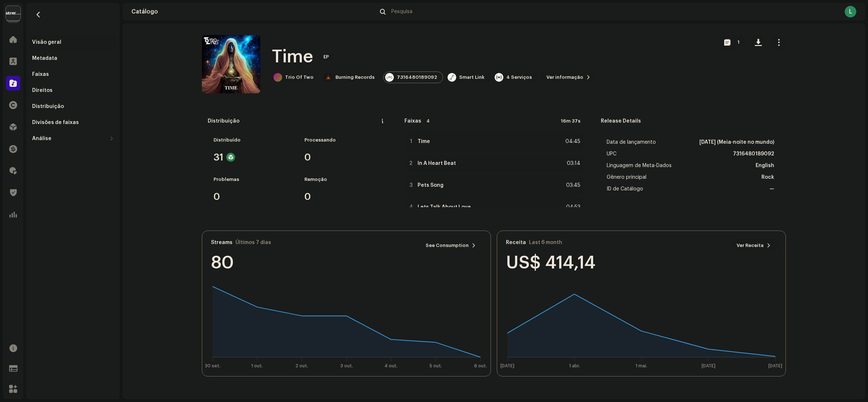 The width and height of the screenshot is (868, 402). Describe the element at coordinates (73, 106) in the screenshot. I see `re-m-nav-item: Distribuição` at that location.